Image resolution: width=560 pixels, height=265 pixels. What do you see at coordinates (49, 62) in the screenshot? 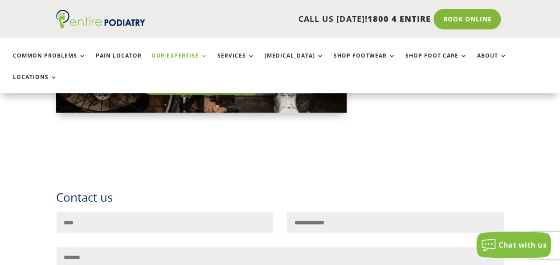
I see `a: Common Problems` at bounding box center [49, 62].